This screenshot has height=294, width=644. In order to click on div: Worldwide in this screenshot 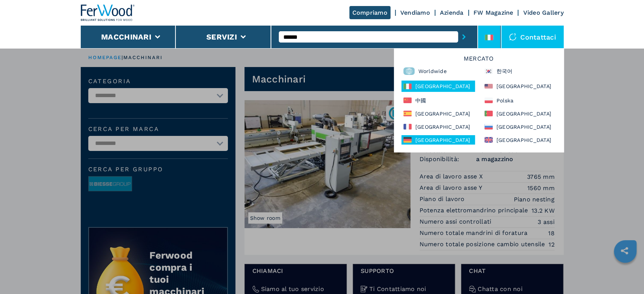, I will do `click(438, 71)`.